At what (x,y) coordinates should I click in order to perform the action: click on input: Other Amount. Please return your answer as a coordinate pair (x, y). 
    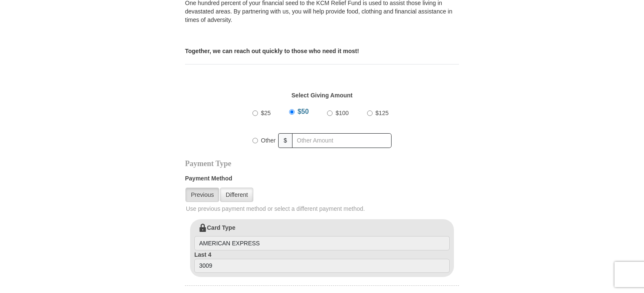
    Looking at the image, I should click on (342, 141).